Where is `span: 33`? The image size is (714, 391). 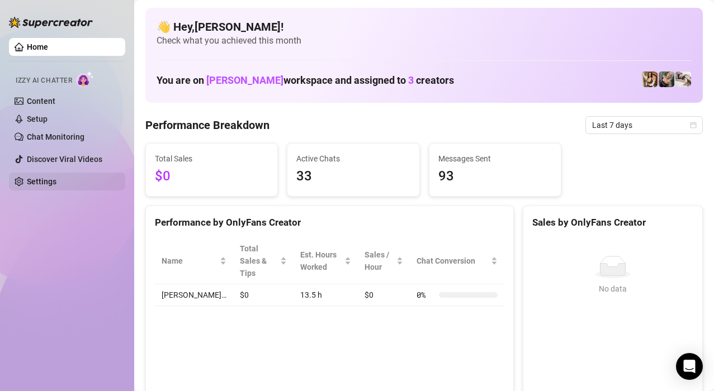
span: 33 is located at coordinates (353, 177).